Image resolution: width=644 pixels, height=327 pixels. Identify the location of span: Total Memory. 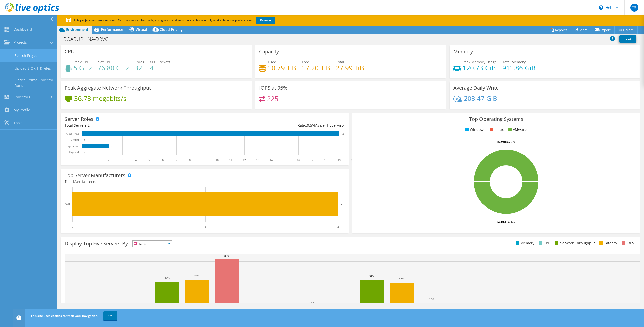
(514, 62).